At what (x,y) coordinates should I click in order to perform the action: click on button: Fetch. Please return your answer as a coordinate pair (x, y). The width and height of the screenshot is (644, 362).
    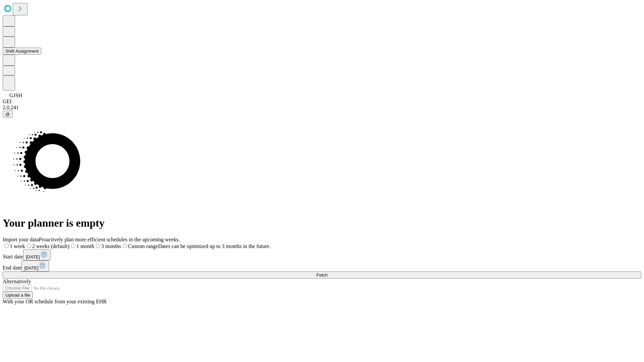
    Looking at the image, I should click on (322, 275).